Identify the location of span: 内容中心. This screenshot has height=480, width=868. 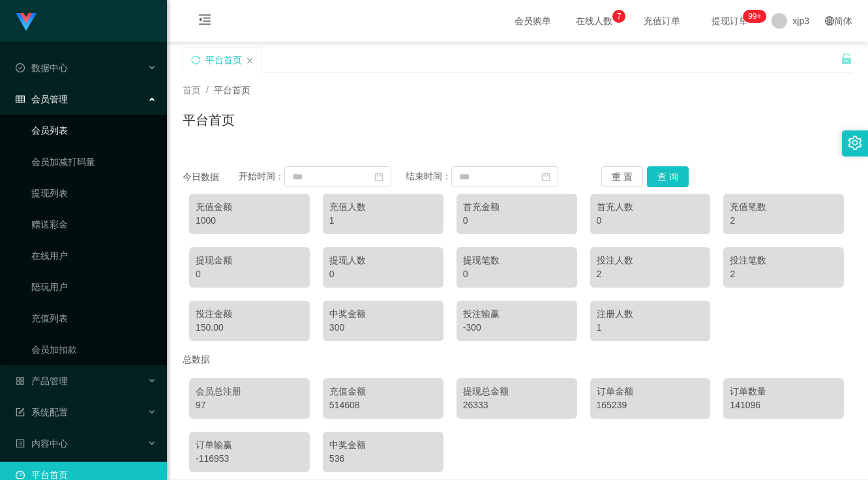
(42, 444).